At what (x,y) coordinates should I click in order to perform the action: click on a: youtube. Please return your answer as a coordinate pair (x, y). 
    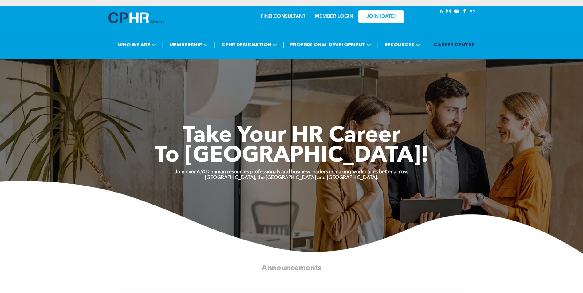
    Looking at the image, I should click on (457, 12).